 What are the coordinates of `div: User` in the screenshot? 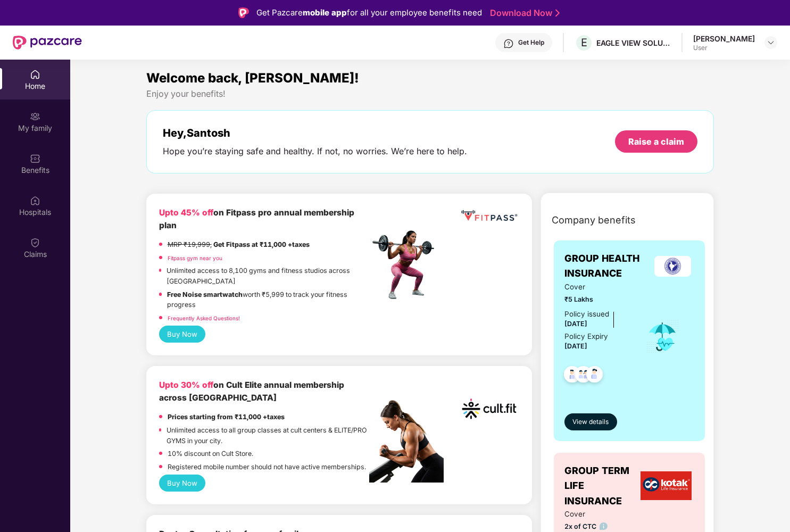 It's located at (724, 48).